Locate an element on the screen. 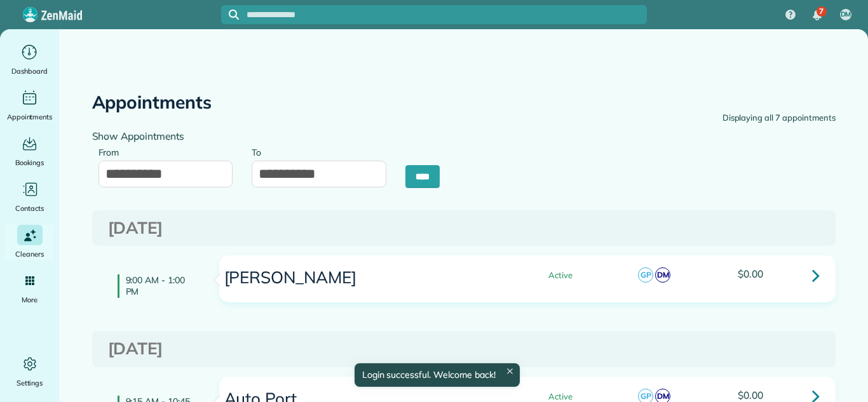  h2: Appointments is located at coordinates (151, 103).